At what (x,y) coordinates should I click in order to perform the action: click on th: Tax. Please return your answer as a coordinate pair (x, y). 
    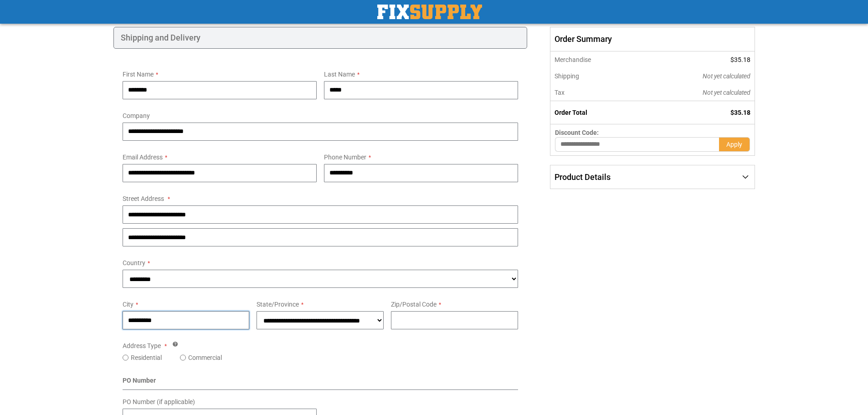
    Looking at the image, I should click on (595, 92).